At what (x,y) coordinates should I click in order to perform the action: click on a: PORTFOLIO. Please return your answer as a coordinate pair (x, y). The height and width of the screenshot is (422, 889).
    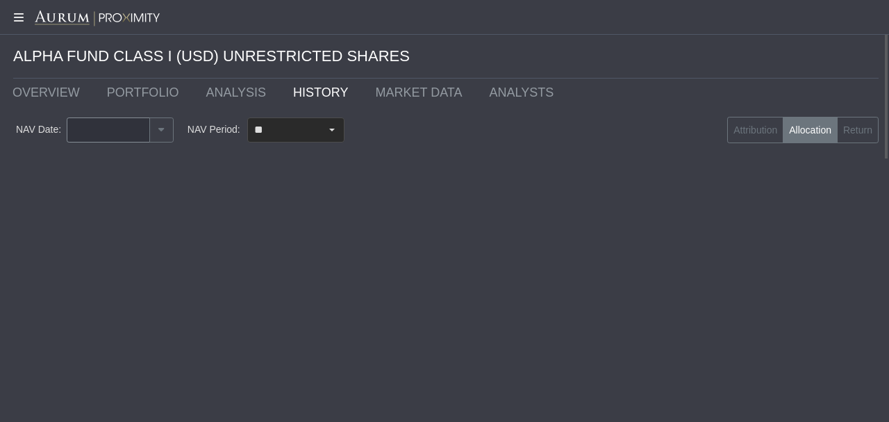
    Looking at the image, I should click on (146, 92).